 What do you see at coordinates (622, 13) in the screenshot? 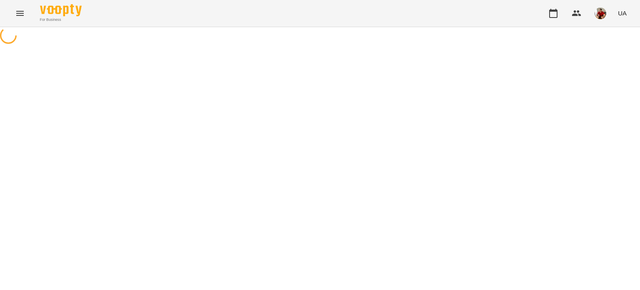
I see `span: UA` at bounding box center [622, 13].